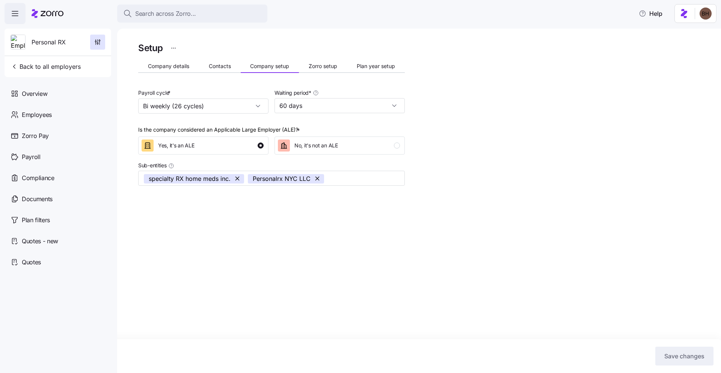 This screenshot has height=373, width=721. Describe the element at coordinates (58, 241) in the screenshot. I see `a: Quotes - new` at that location.